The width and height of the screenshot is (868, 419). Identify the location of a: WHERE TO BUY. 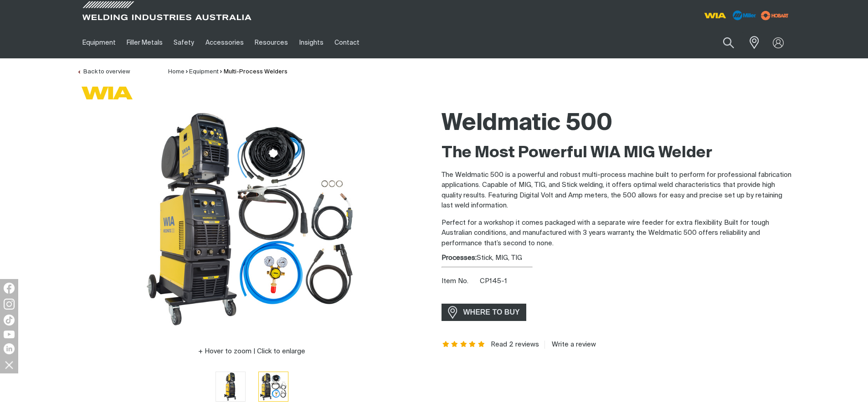
(484, 311).